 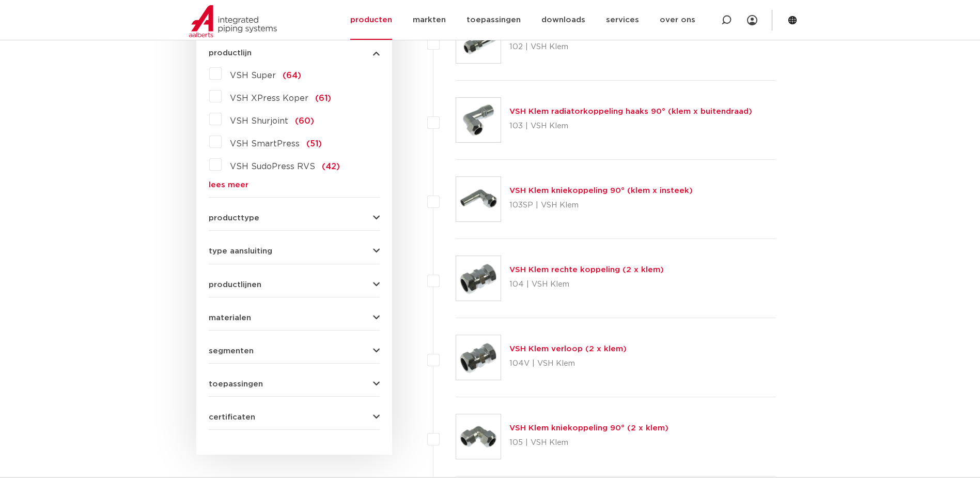 I want to click on button: toepassingen, so click(x=294, y=384).